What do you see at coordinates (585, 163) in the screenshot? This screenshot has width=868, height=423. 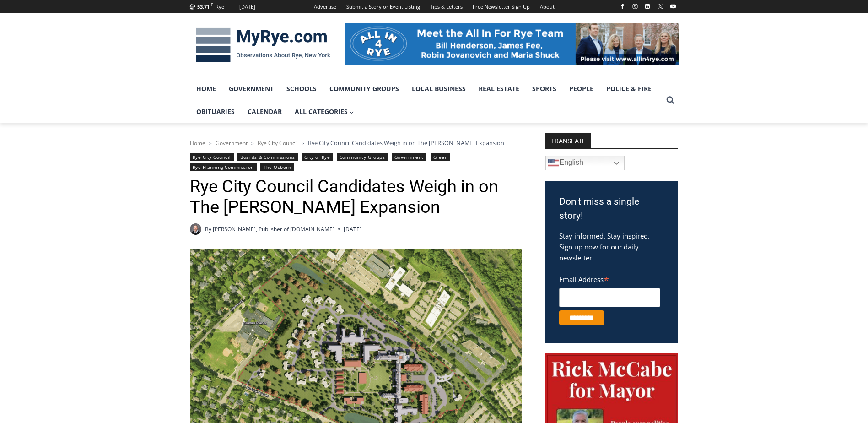 I see `a: English` at bounding box center [585, 163].